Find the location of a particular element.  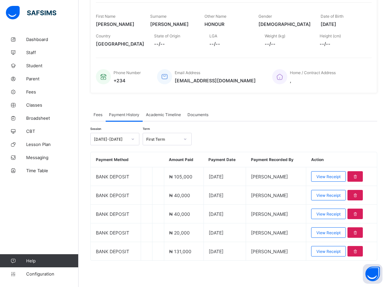

img: safsims is located at coordinates (31, 13).